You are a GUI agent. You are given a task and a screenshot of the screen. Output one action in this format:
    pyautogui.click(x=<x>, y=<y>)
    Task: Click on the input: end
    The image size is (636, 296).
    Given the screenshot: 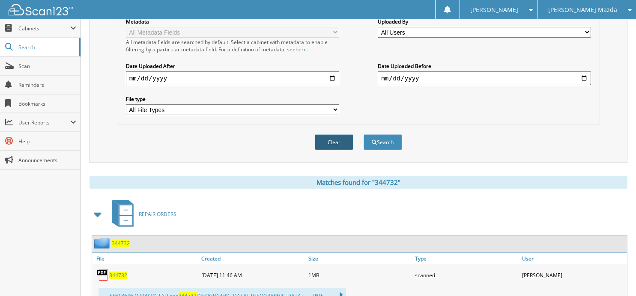 What is the action you would take?
    pyautogui.click(x=484, y=78)
    